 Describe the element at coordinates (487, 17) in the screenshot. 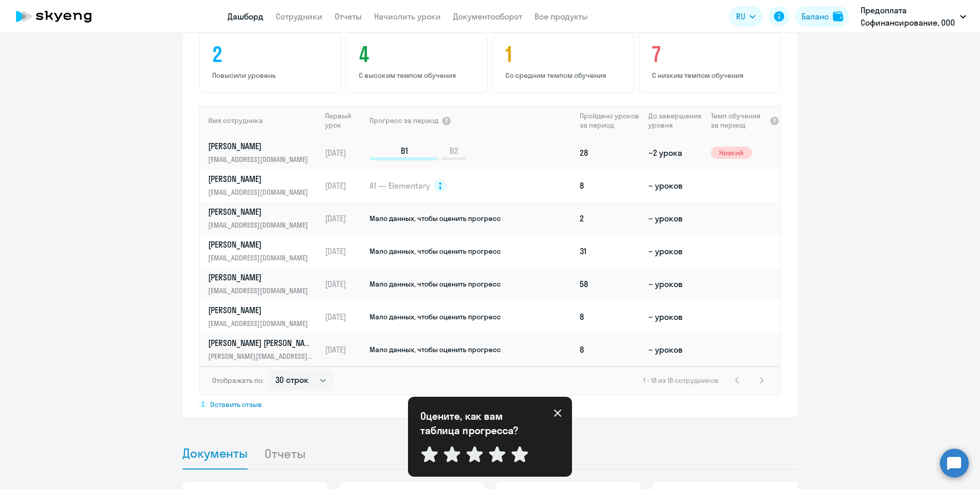

I see `a: Документооборот` at that location.